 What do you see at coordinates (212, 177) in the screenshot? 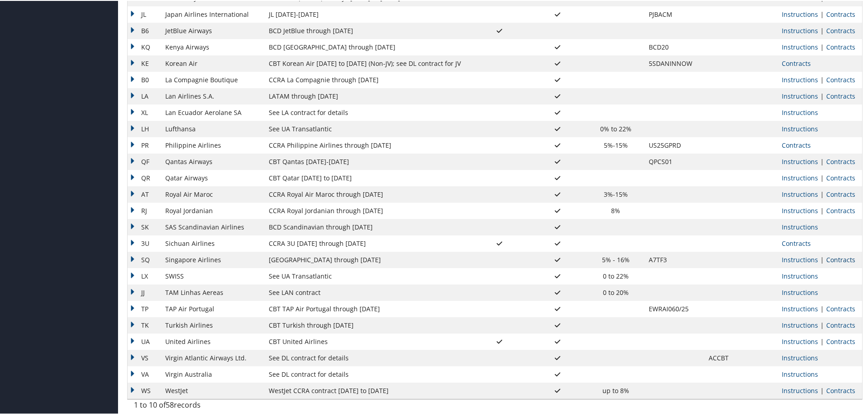
I see `td: Qatar Airways` at bounding box center [212, 177].